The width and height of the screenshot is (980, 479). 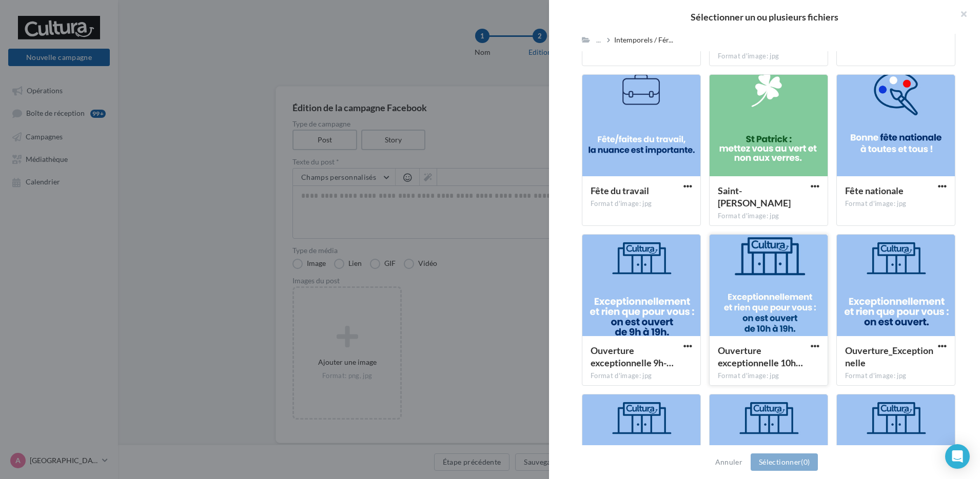 I want to click on span: Saint-Patrick, so click(x=754, y=197).